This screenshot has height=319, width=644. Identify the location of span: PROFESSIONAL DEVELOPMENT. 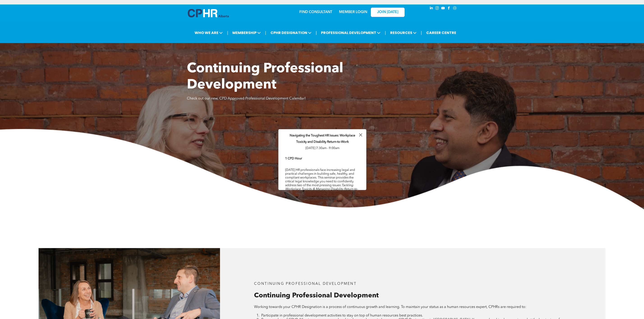
(351, 32).